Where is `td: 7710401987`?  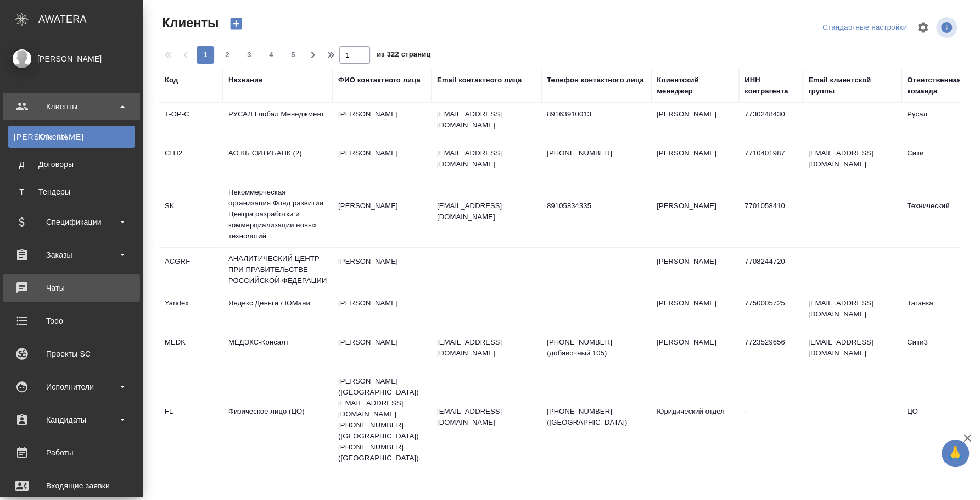
td: 7710401987 is located at coordinates (771, 162).